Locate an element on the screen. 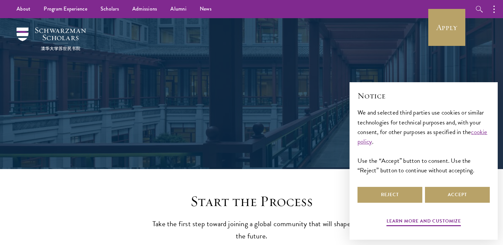 The image size is (503, 245). button: Reject is located at coordinates (390, 195).